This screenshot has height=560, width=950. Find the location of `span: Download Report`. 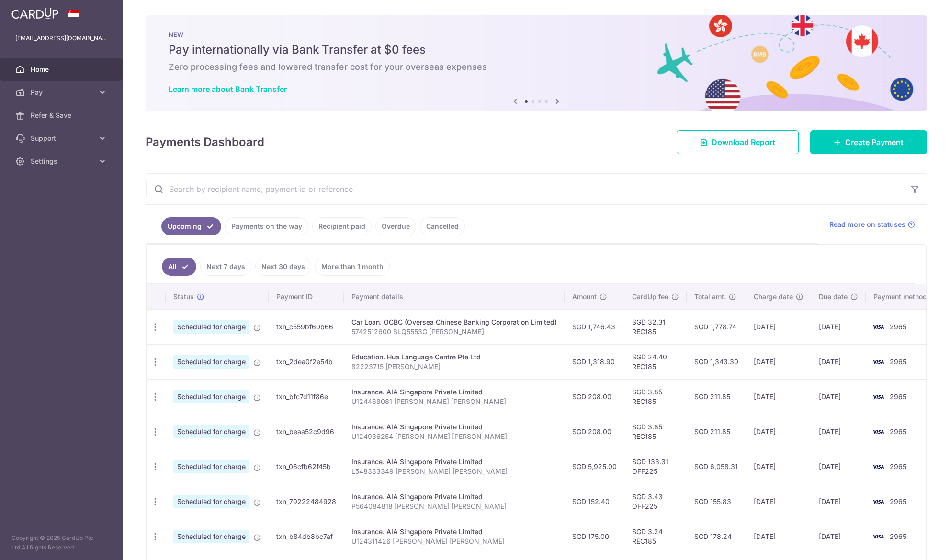

span: Download Report is located at coordinates (743, 142).